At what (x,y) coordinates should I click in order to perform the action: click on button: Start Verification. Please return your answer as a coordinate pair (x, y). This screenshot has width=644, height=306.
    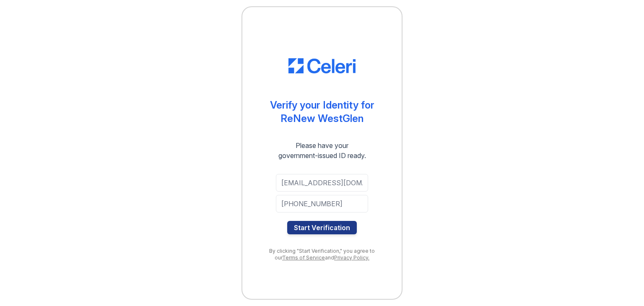
    Looking at the image, I should click on (322, 228).